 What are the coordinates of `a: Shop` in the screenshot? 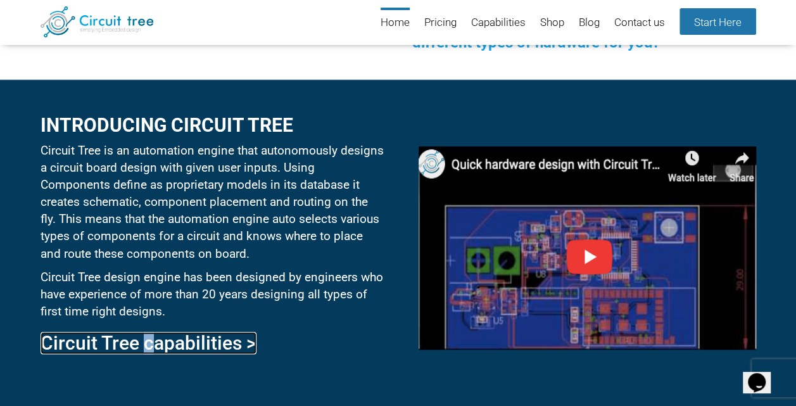 It's located at (552, 23).